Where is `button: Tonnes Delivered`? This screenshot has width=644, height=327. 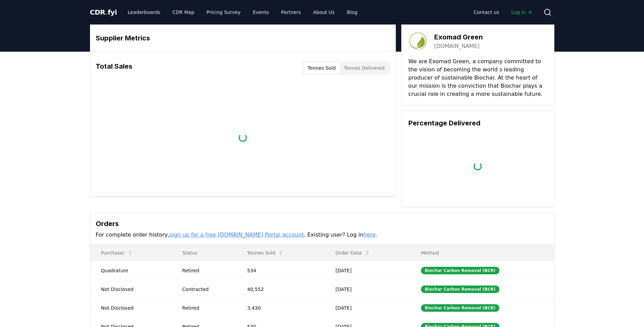 button: Tonnes Delivered is located at coordinates (364, 68).